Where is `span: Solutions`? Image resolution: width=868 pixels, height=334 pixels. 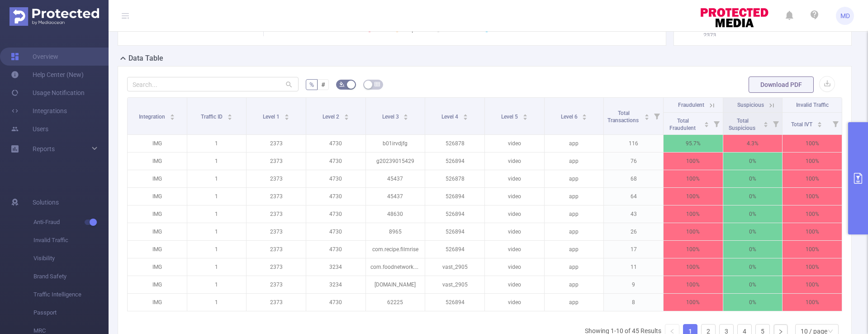 span: Solutions is located at coordinates (45, 202).